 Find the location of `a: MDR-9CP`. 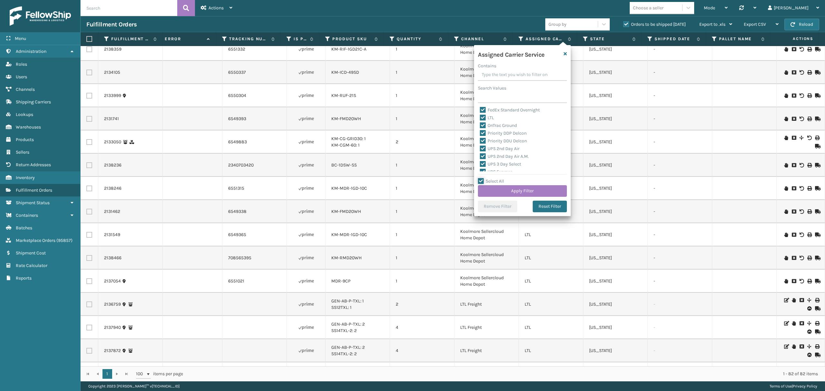

a: MDR-9CP is located at coordinates (341, 281).